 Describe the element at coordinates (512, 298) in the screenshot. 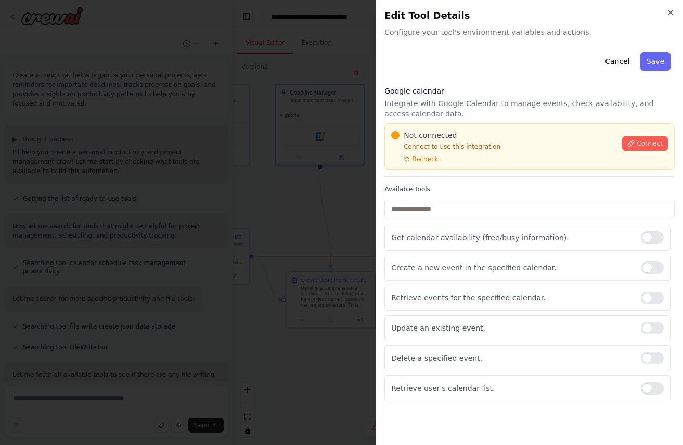

I see `p: Retrieve events for the specified calendar.` at that location.